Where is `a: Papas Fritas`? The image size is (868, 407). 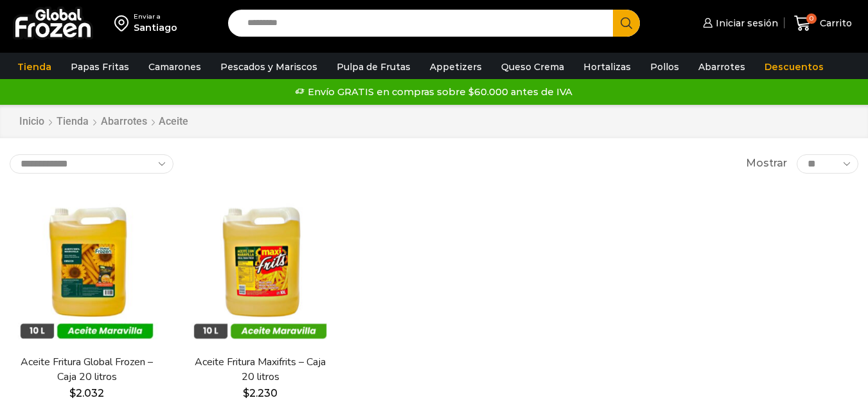 a: Papas Fritas is located at coordinates (100, 67).